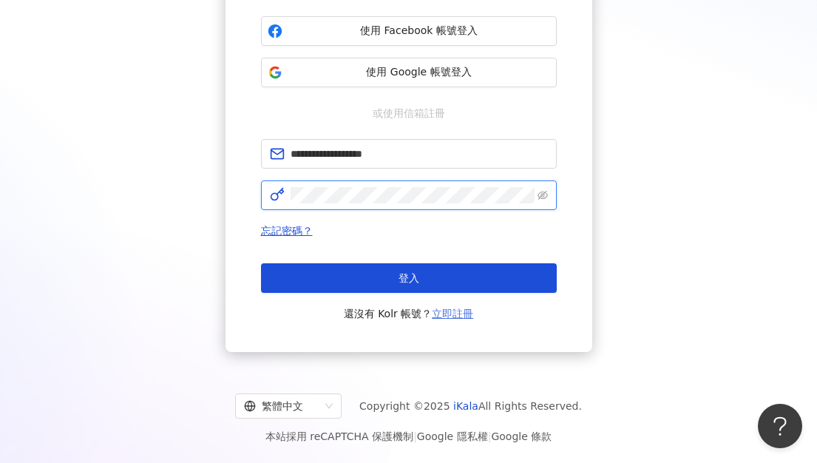 This screenshot has width=817, height=463. Describe the element at coordinates (409, 278) in the screenshot. I see `button: 登入` at that location.